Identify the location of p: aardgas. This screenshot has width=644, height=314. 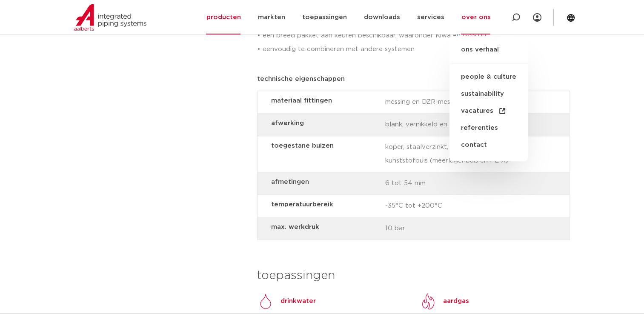
(456, 301).